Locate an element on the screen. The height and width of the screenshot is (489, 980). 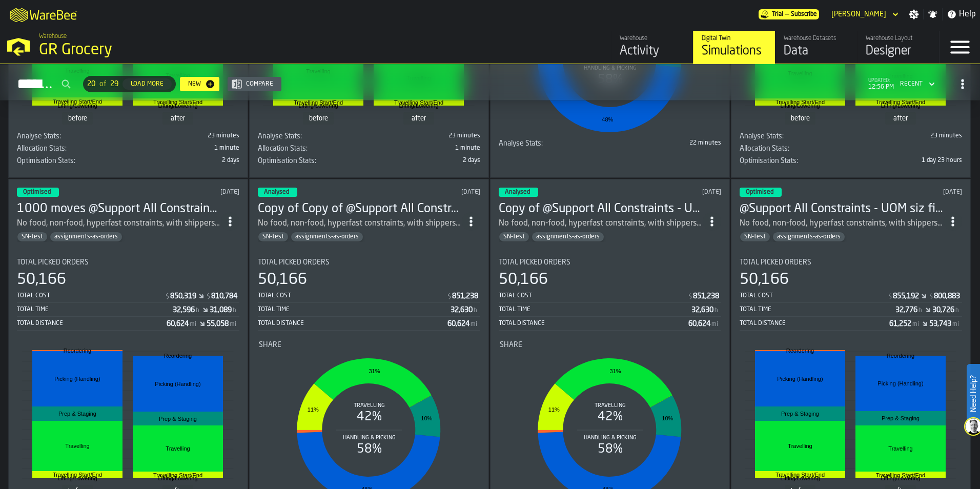
a: link-to-/wh/i/e451d98b-95f6-4604-91ff-c80219f9c36d/feed/ is located at coordinates (652, 47).